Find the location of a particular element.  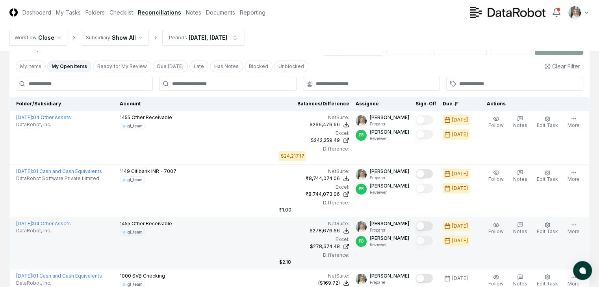

a: $278,674.48 is located at coordinates (314, 247).